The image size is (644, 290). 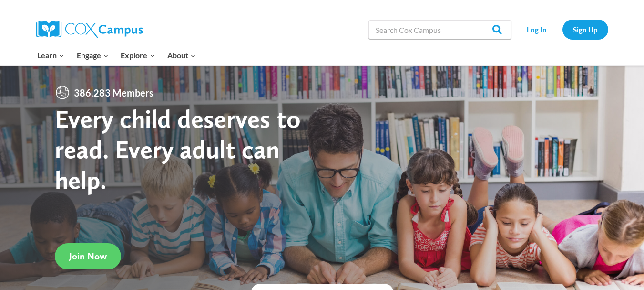 I want to click on input: Search Cox Campus, so click(x=440, y=30).